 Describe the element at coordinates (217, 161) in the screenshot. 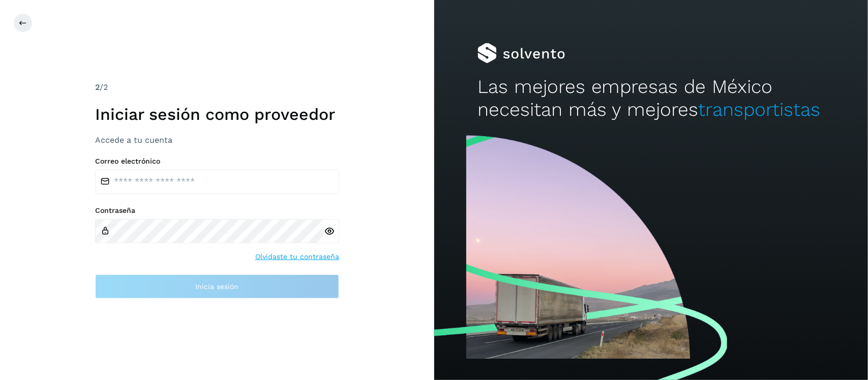

I see `label: Correo electrónico` at that location.